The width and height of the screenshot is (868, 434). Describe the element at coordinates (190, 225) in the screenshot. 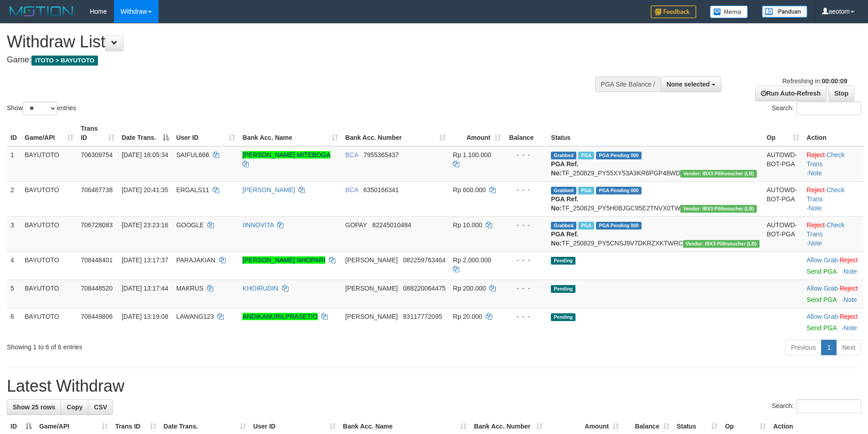

I see `span: GOOGLE` at that location.